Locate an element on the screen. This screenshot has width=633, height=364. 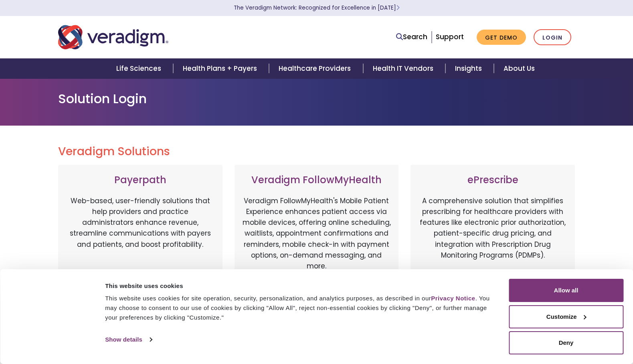
a: Get Demo is located at coordinates (500, 37).